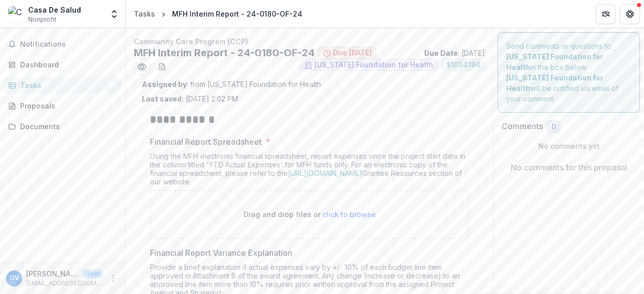 This screenshot has height=294, width=644. What do you see at coordinates (54, 9) in the screenshot?
I see `div: Casa De Salud` at bounding box center [54, 9].